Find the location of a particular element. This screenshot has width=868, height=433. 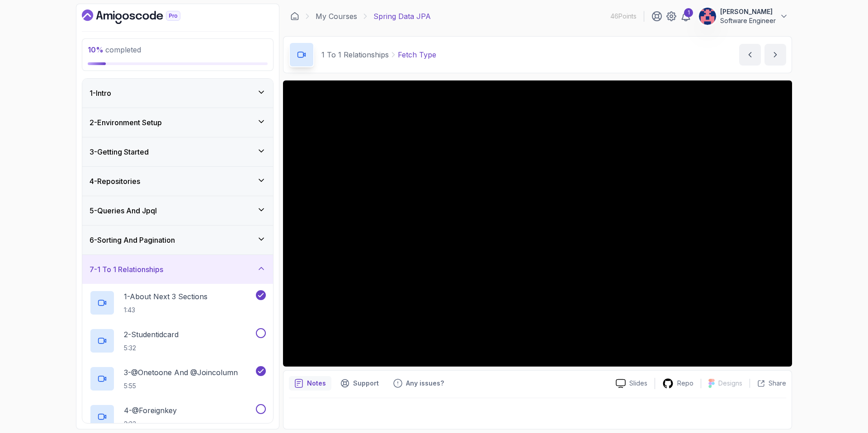

p: 1 - About Next 3 Sections is located at coordinates (165, 296).